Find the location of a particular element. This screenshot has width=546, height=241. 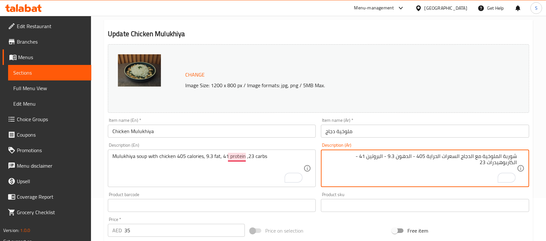

input: Enter name En is located at coordinates (212, 131).